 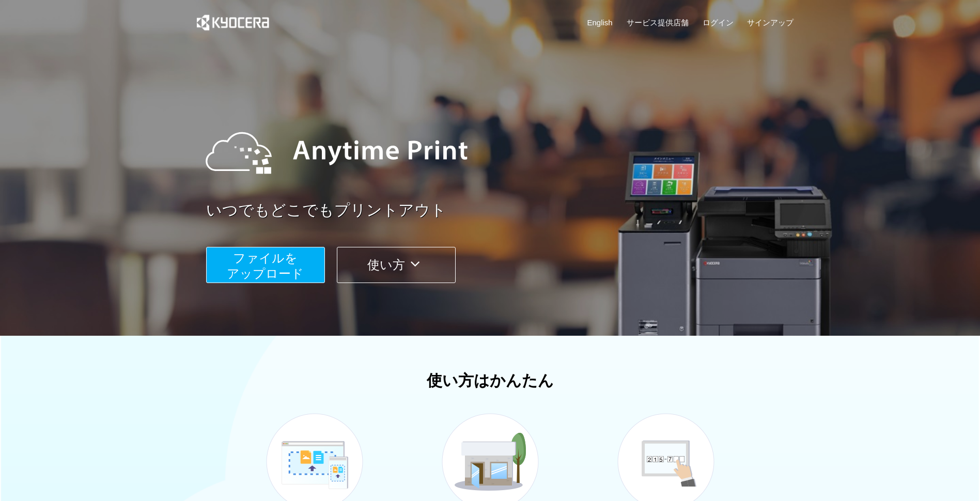 I want to click on a: サービス提供店舗, so click(x=658, y=23).